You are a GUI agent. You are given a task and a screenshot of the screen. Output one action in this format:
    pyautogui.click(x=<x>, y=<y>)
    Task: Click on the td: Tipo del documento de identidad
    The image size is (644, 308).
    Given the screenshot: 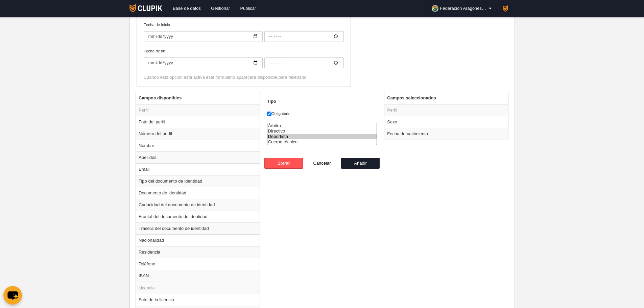 What is the action you would take?
    pyautogui.click(x=198, y=181)
    